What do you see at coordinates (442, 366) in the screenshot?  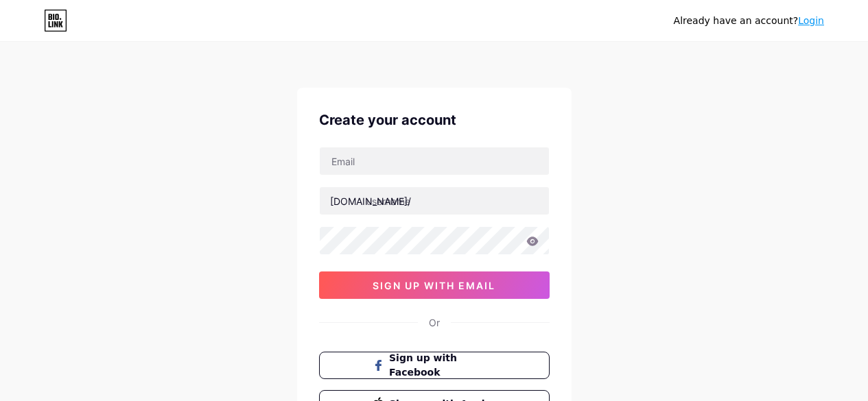 I see `span: Sign up with Facebook` at bounding box center [442, 366].